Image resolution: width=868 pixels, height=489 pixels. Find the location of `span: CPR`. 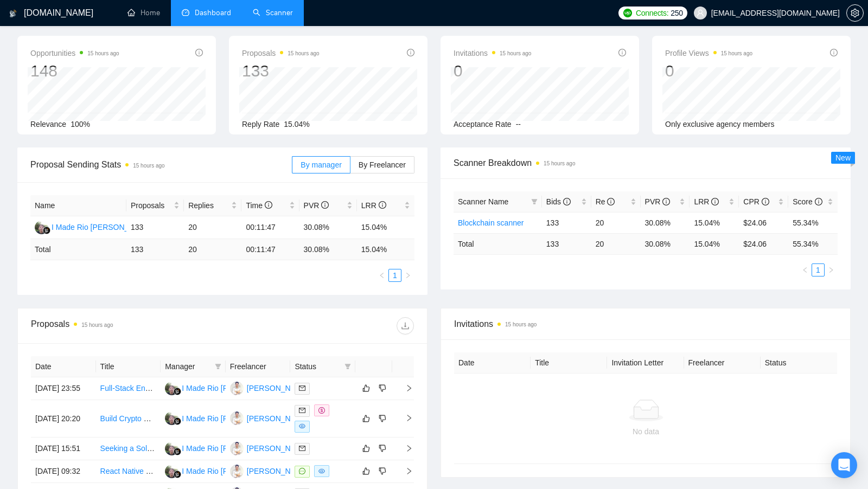

span: CPR is located at coordinates (756, 201).